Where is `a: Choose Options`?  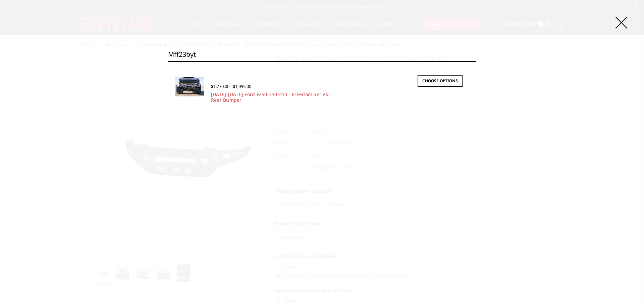 a: Choose Options is located at coordinates (441, 81).